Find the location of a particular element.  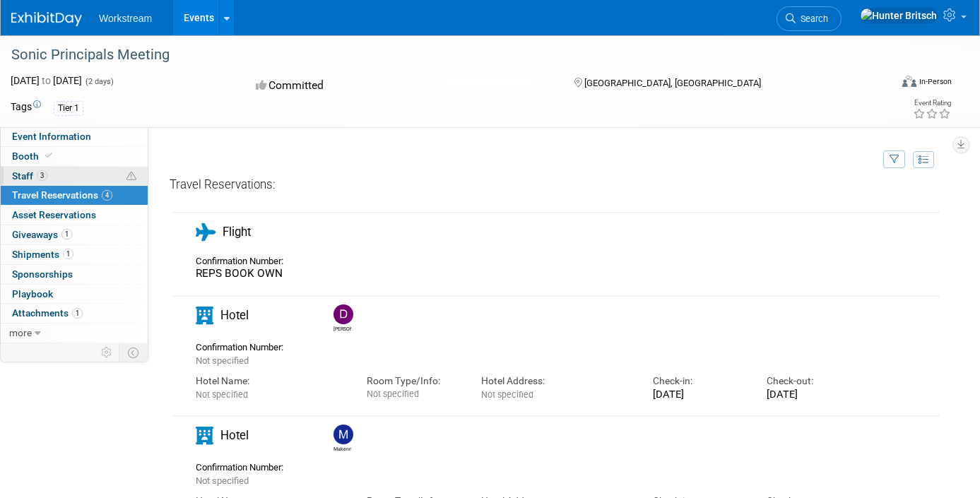

span: 4 is located at coordinates (107, 195).